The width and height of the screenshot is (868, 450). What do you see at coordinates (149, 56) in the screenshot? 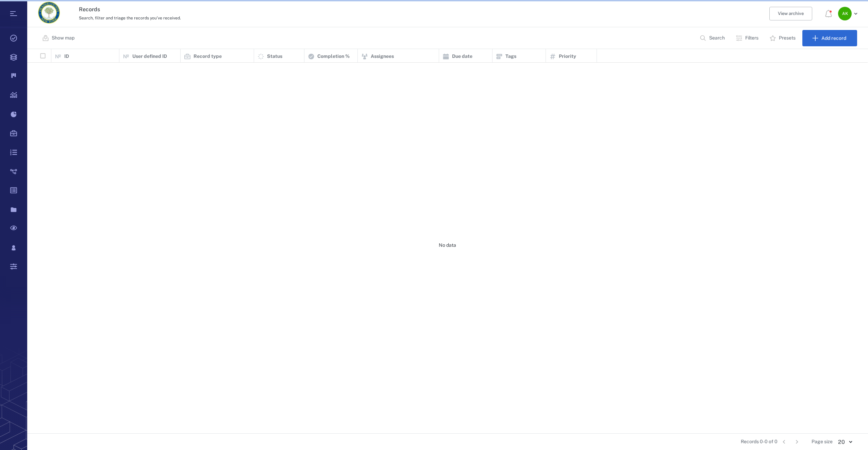
I see `p: User defined ID` at bounding box center [149, 56].